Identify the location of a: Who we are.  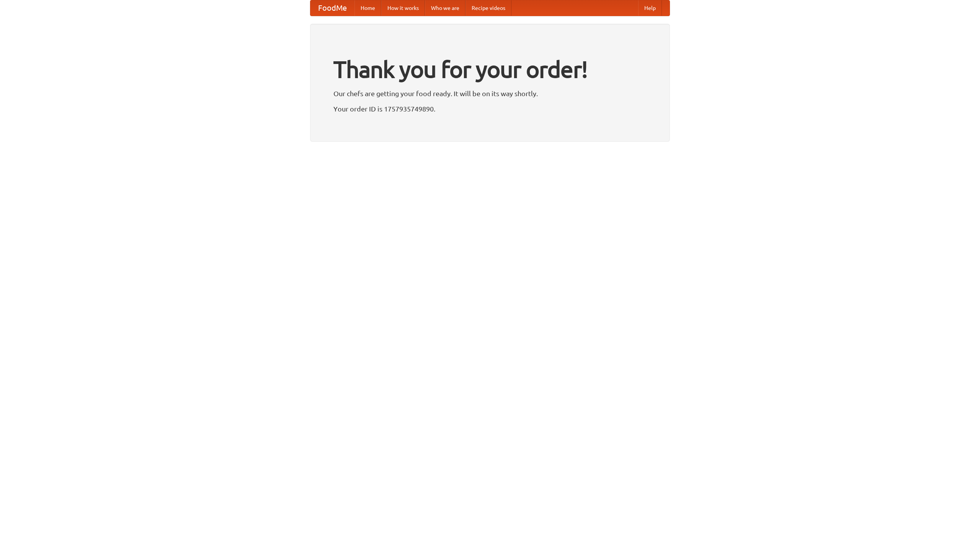
(446, 8).